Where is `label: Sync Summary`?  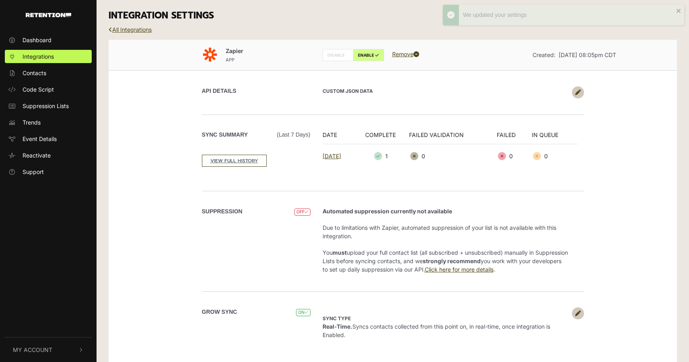
label: Sync Summary is located at coordinates (256, 135).